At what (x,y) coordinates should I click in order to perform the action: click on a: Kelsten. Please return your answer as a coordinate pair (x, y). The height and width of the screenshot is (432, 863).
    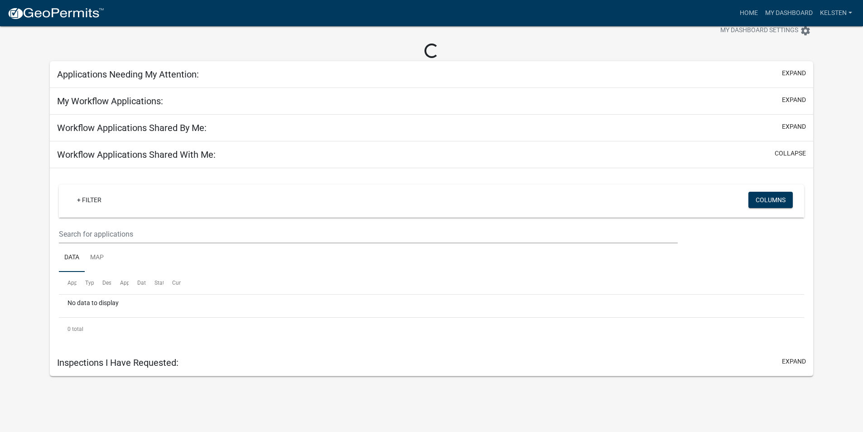
    Looking at the image, I should click on (835, 13).